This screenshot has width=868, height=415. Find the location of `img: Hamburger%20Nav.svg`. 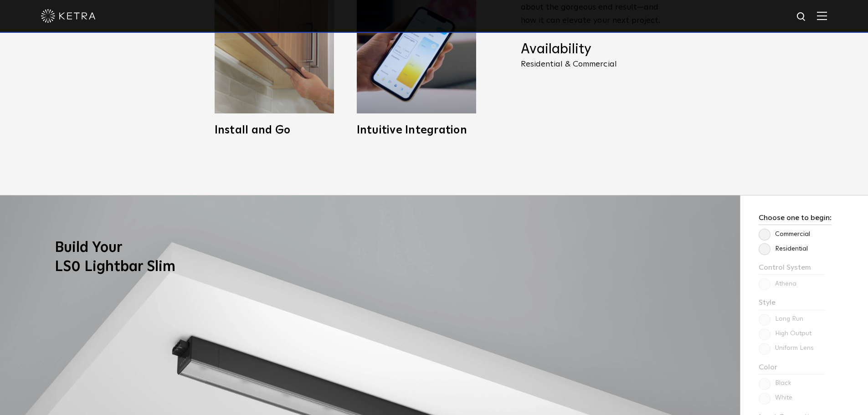

img: Hamburger%20Nav.svg is located at coordinates (822, 16).